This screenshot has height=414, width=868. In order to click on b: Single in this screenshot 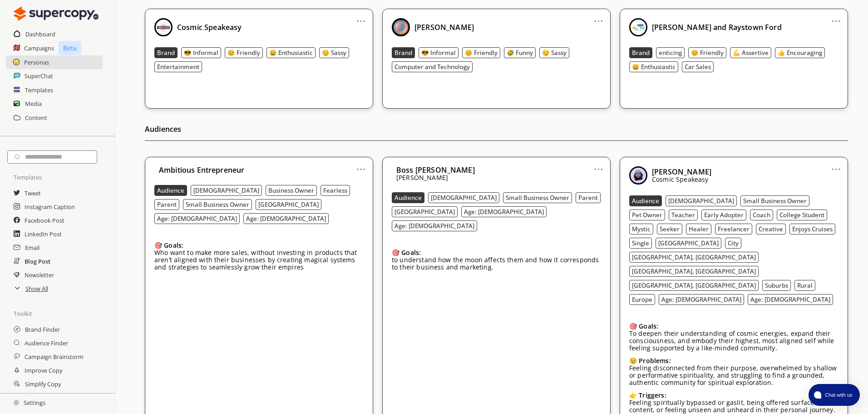, I will do `click(641, 243)`.